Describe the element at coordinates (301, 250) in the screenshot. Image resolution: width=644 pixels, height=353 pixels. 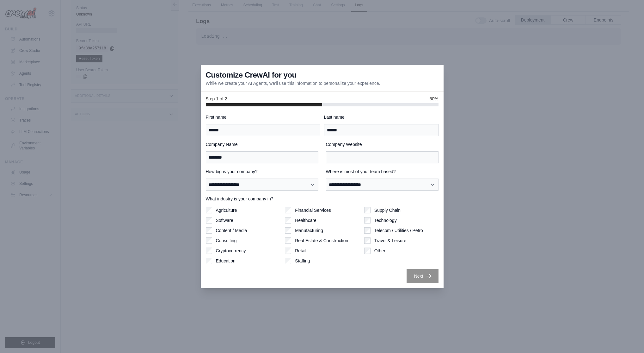
I see `label: Retail` at that location.